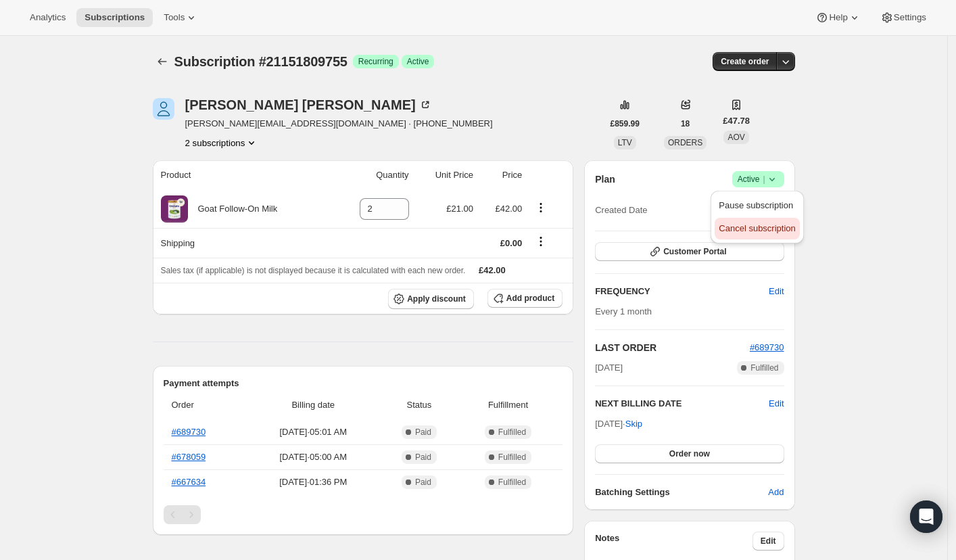  I want to click on span: ORDERS, so click(685, 142).